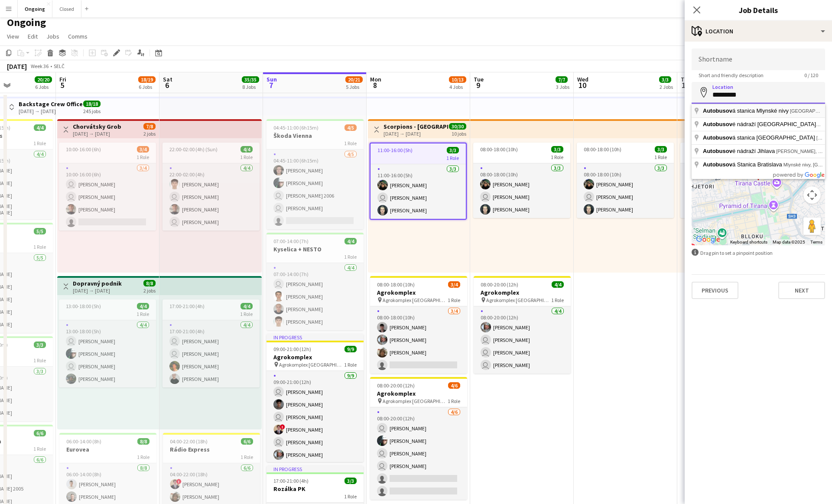 The height and width of the screenshot is (504, 832). I want to click on span: Week 36, so click(39, 66).